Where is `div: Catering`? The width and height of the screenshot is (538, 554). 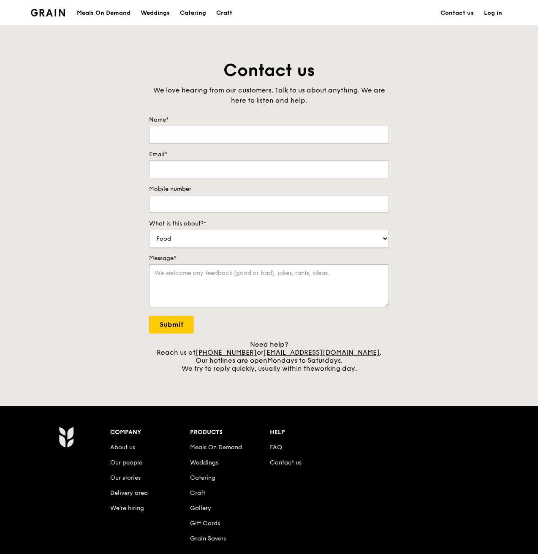 div: Catering is located at coordinates (193, 13).